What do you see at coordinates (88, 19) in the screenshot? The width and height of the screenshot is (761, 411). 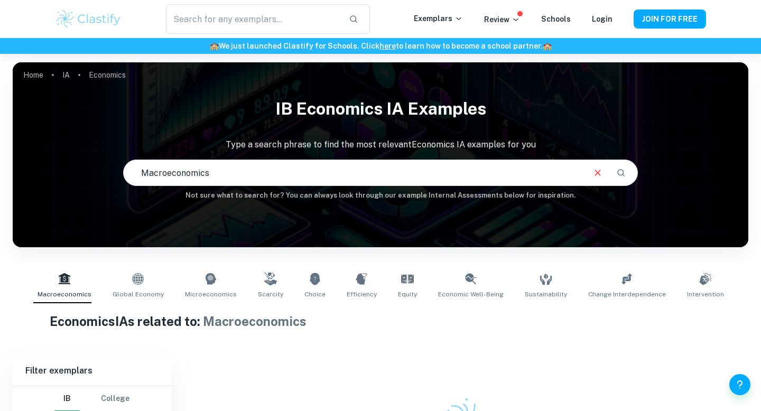 I see `img: Clastify logo` at bounding box center [88, 19].